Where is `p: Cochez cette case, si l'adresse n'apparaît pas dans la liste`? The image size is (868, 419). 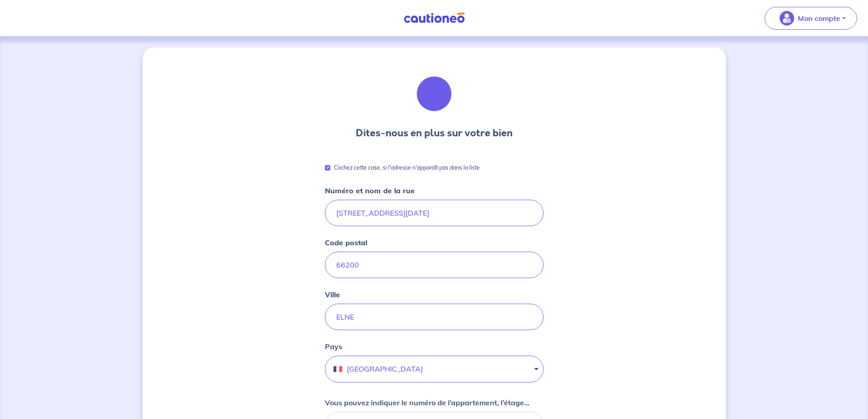 p: Cochez cette case, si l'adresse n'apparaît pas dans la liste is located at coordinates (407, 168).